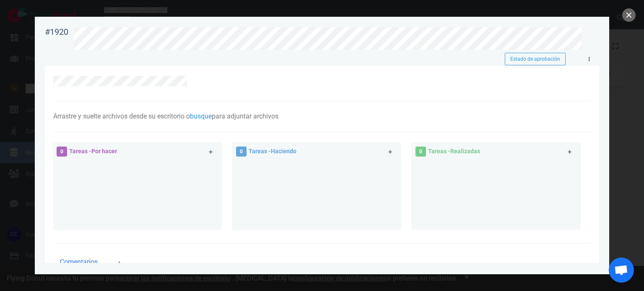 Image resolution: width=644 pixels, height=291 pixels. Describe the element at coordinates (621, 270) in the screenshot. I see `div: Chat abierto` at that location.